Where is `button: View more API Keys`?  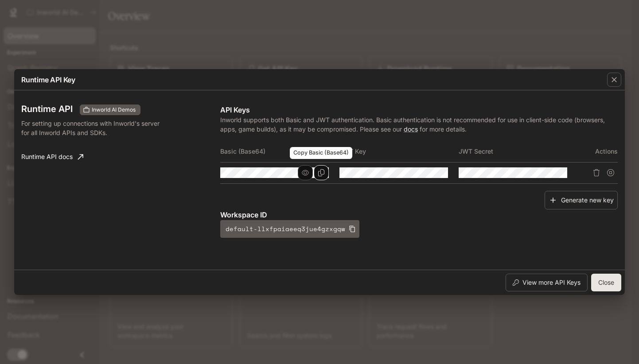 button: View more API Keys is located at coordinates (546, 282).